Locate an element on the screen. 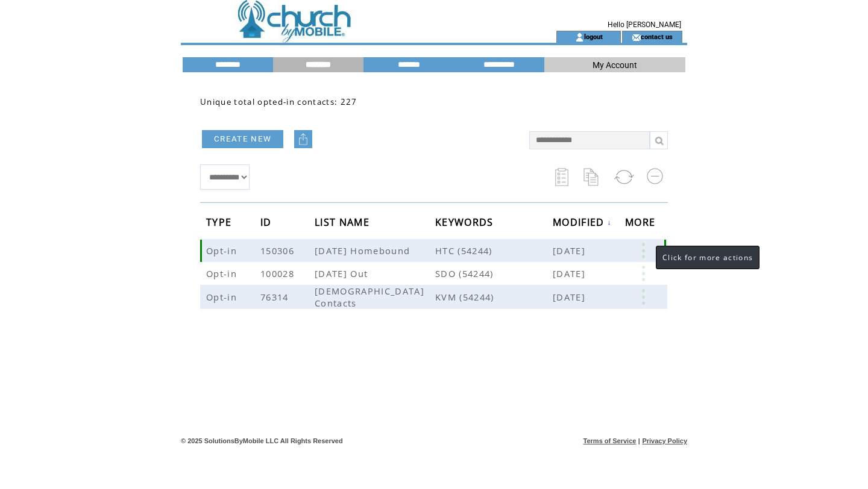  a: CREATE NEW is located at coordinates (243, 139).